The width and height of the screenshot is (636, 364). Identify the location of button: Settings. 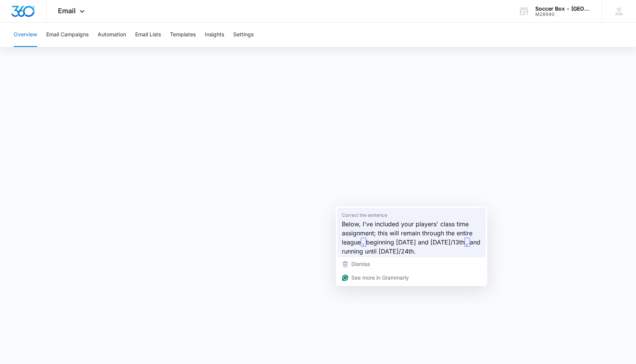
(244, 35).